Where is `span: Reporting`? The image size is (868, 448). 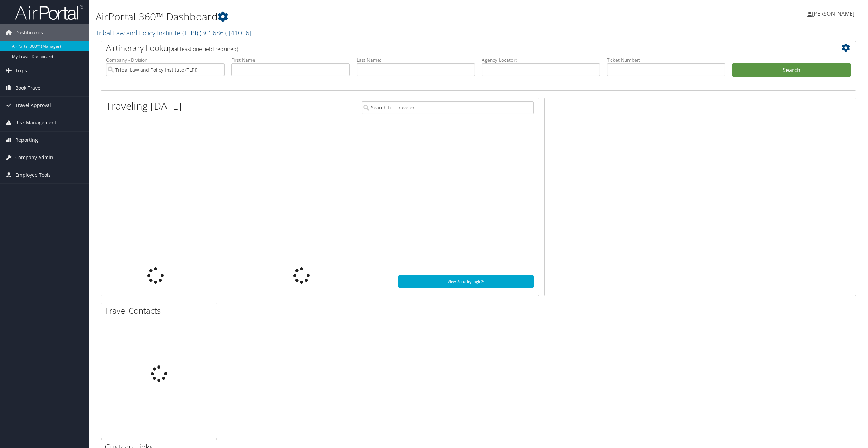 span: Reporting is located at coordinates (27, 140).